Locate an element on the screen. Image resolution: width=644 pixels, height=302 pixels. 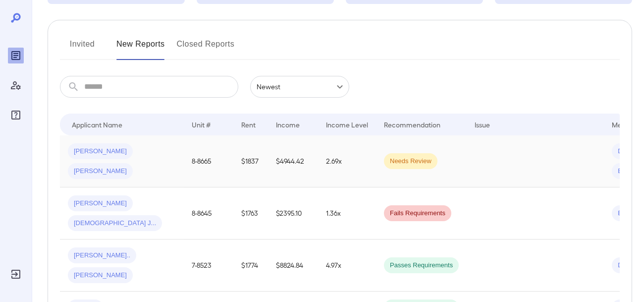
span: Fails Requirements is located at coordinates (418, 213).